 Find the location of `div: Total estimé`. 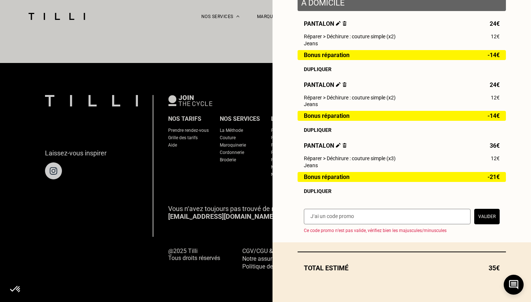

div: Total estimé is located at coordinates (401, 268).